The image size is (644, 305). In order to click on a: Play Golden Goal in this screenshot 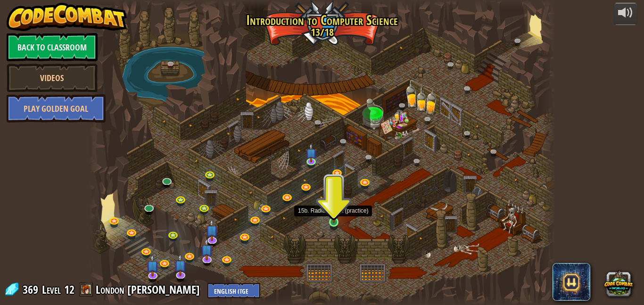, I will do `click(56, 109)`.